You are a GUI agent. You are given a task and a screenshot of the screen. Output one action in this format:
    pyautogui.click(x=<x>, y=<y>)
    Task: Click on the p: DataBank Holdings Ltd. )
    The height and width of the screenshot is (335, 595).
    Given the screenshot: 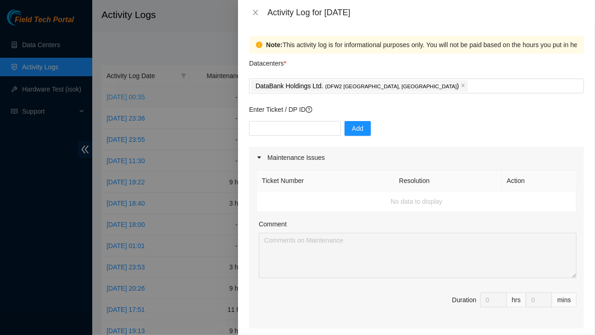 What is the action you would take?
    pyautogui.click(x=357, y=86)
    